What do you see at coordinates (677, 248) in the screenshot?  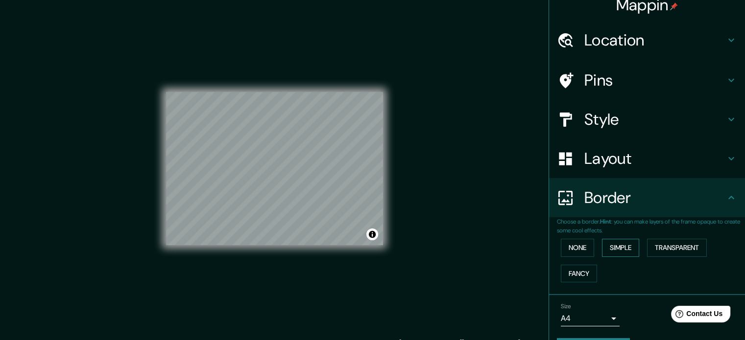 I see `button: Transparent` at bounding box center [677, 248].